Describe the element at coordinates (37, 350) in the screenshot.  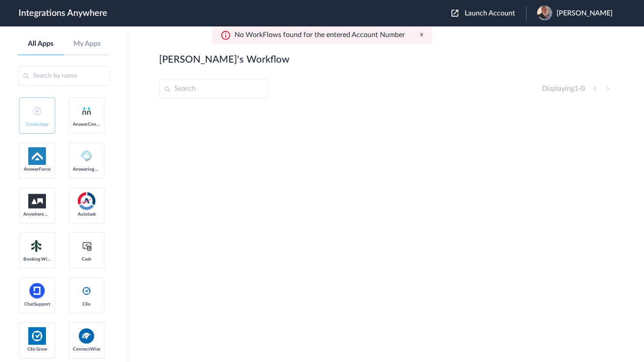
I see `span: Clio Grow` at that location.